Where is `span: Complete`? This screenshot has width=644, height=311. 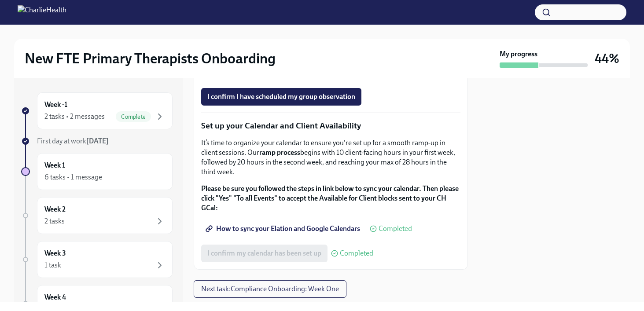 span: Complete is located at coordinates (133, 117).